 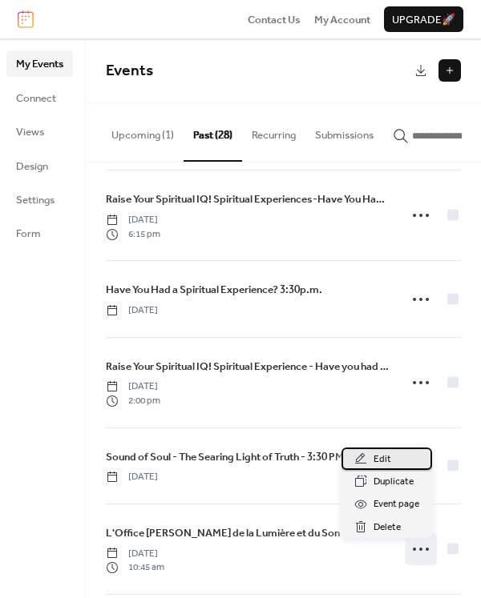 I want to click on button: Submissions, so click(x=344, y=131).